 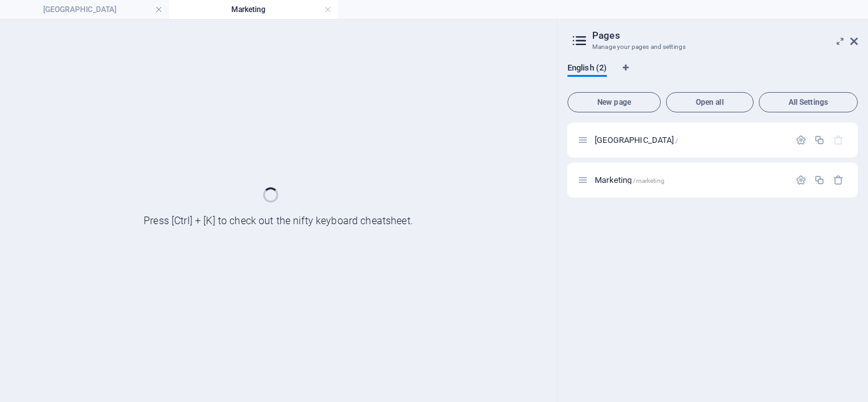 What do you see at coordinates (712, 75) in the screenshot?
I see `div: Language Tabs` at bounding box center [712, 75].